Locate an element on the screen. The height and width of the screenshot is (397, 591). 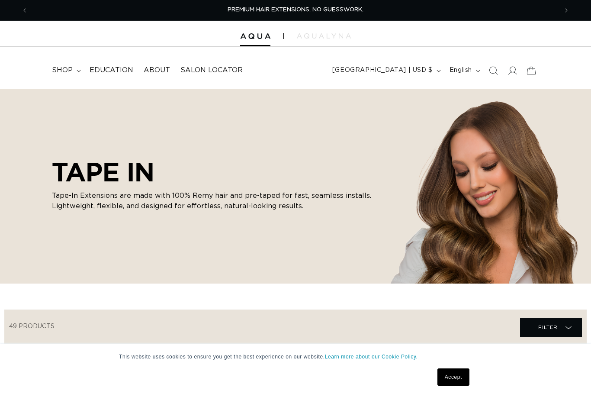
a: Learn more about our Cookie Policy. is located at coordinates (371, 357).